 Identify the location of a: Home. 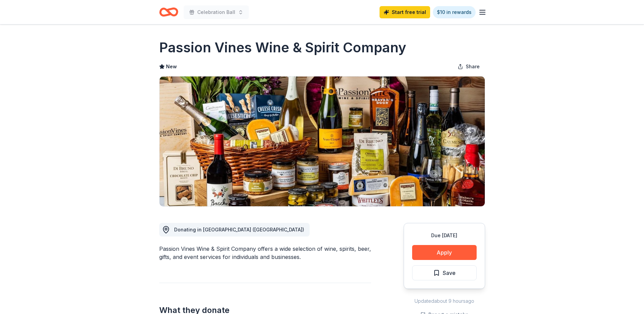
(169, 12).